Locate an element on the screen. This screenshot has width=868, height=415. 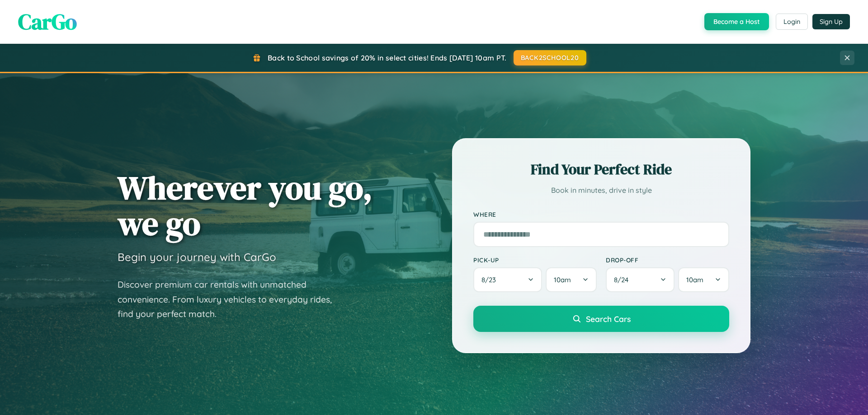
h2: Find Your Perfect Ride is located at coordinates (601, 169).